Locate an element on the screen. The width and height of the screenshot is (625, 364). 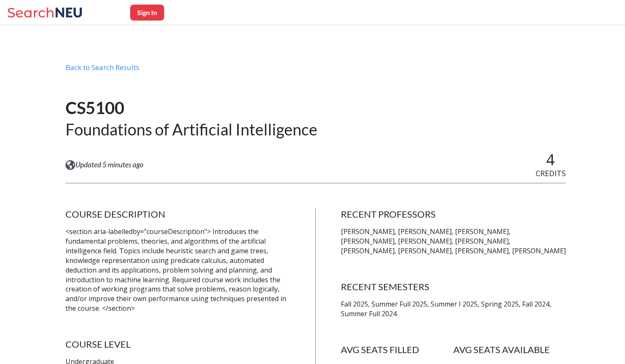
h1: CS5100 is located at coordinates (191, 108).